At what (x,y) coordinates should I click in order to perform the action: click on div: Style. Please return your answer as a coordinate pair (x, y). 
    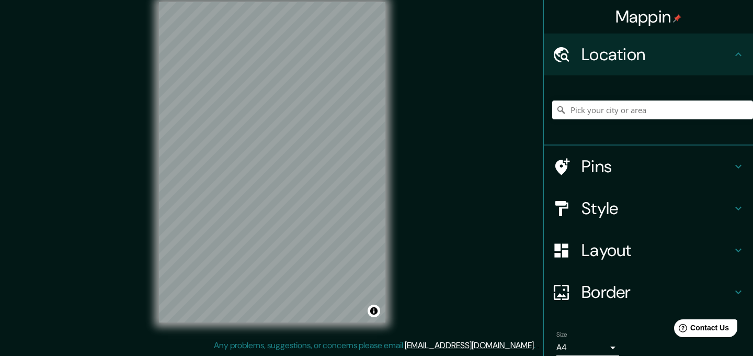
    Looking at the image, I should click on (648, 208).